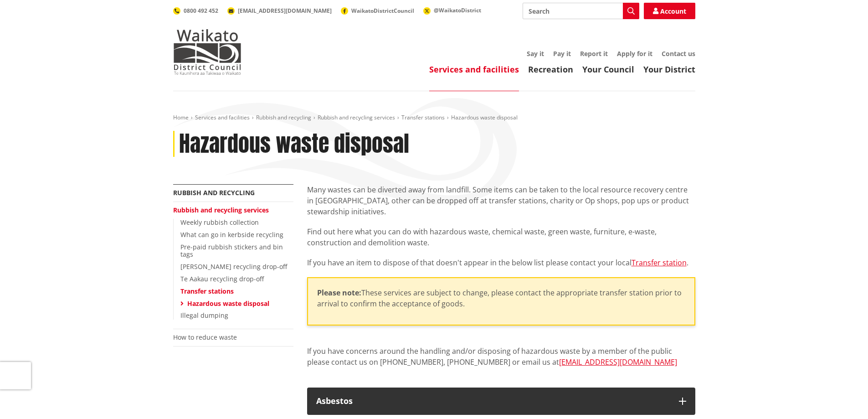  I want to click on a: WaikatoDistrictCouncil, so click(377, 10).